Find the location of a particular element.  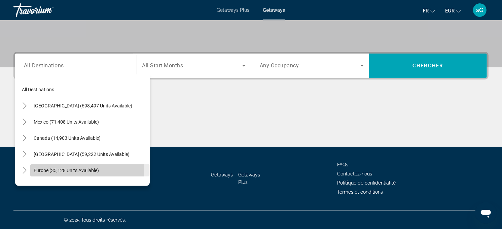

span: All destinations is located at coordinates (38, 89).